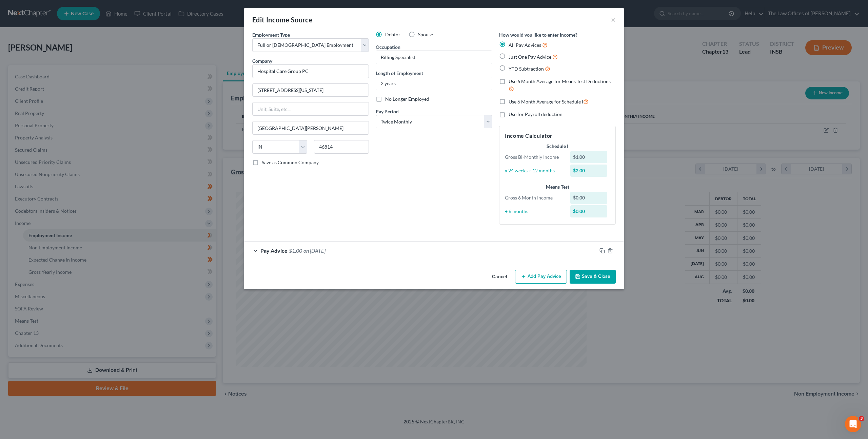  Describe the element at coordinates (310, 128) in the screenshot. I see `input: Enter city...` at that location.